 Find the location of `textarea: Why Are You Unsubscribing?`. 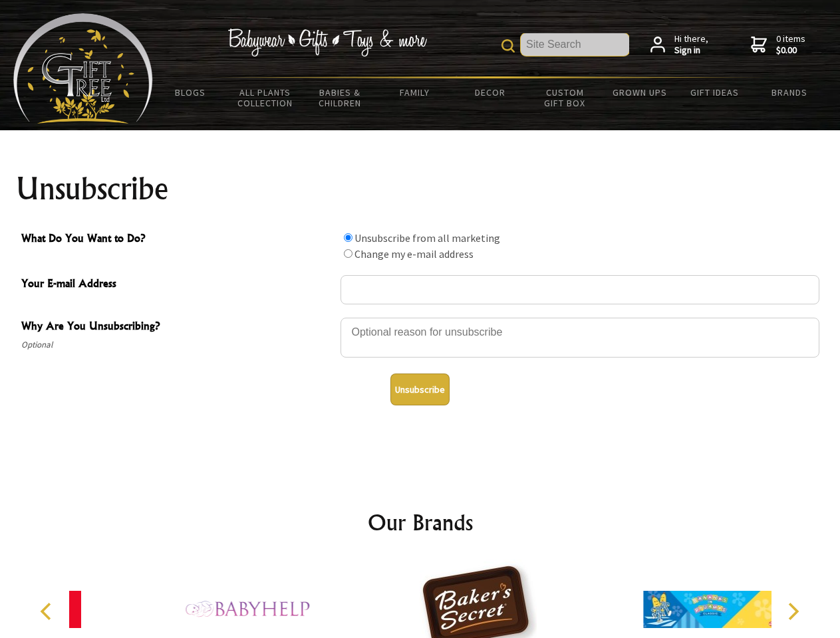

textarea: Why Are You Unsubscribing? is located at coordinates (580, 338).